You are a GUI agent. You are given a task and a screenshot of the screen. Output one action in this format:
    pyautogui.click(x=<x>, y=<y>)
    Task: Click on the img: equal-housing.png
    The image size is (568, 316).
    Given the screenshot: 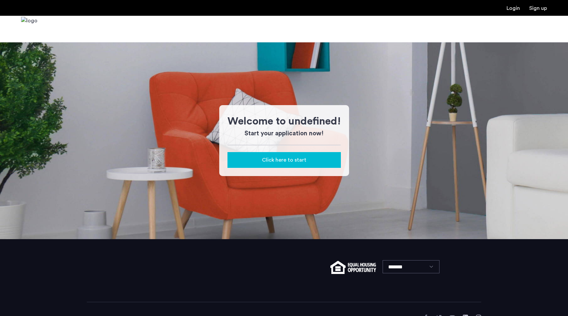 What is the action you would take?
    pyautogui.click(x=353, y=267)
    